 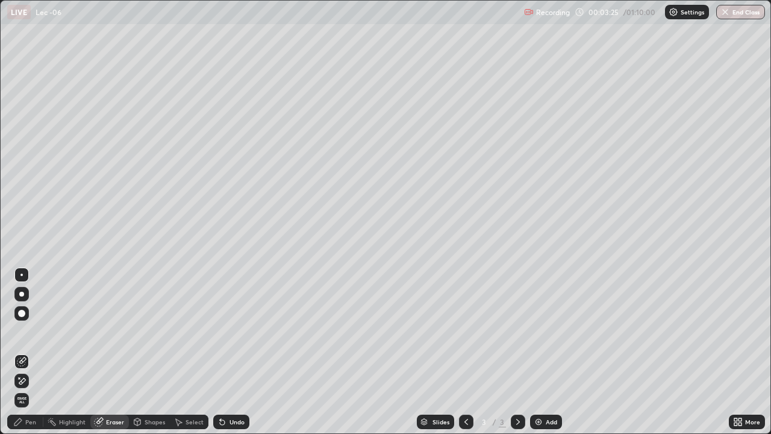 I want to click on div: Pen, so click(x=31, y=422).